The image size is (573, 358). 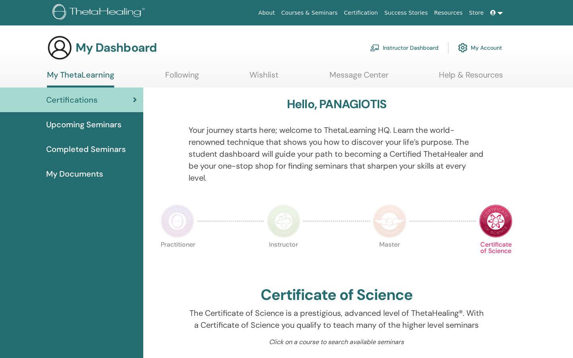 What do you see at coordinates (448, 13) in the screenshot?
I see `a: Resources` at bounding box center [448, 13].